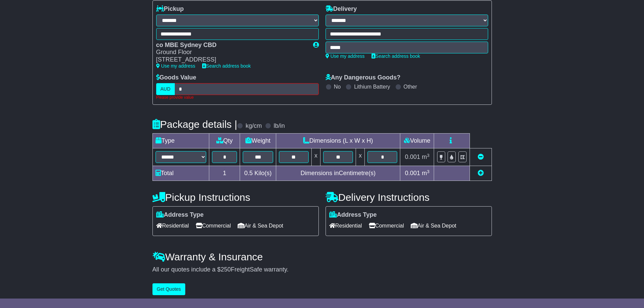 Image resolution: width=644 pixels, height=308 pixels. Describe the element at coordinates (237, 97) in the screenshot. I see `div: Please provide value` at that location.